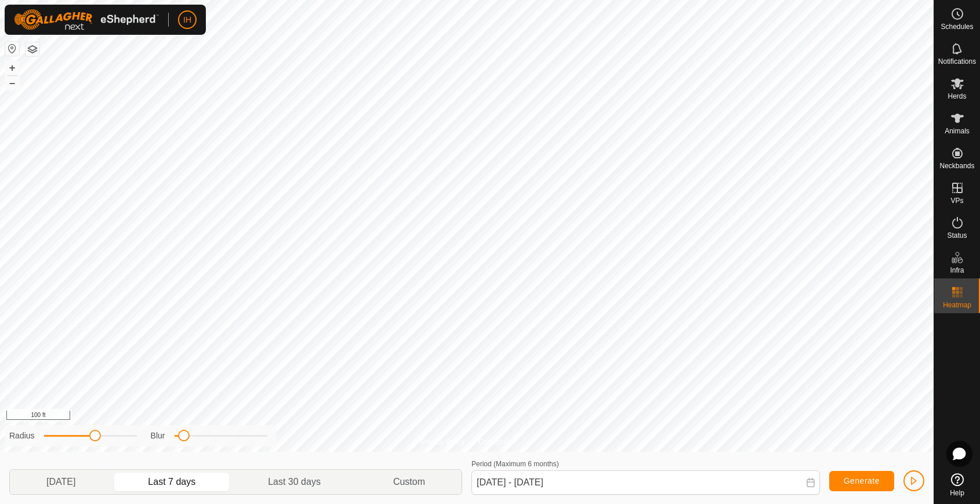 This screenshot has width=980, height=504. What do you see at coordinates (172, 482) in the screenshot?
I see `span: Last 7 days` at bounding box center [172, 482].